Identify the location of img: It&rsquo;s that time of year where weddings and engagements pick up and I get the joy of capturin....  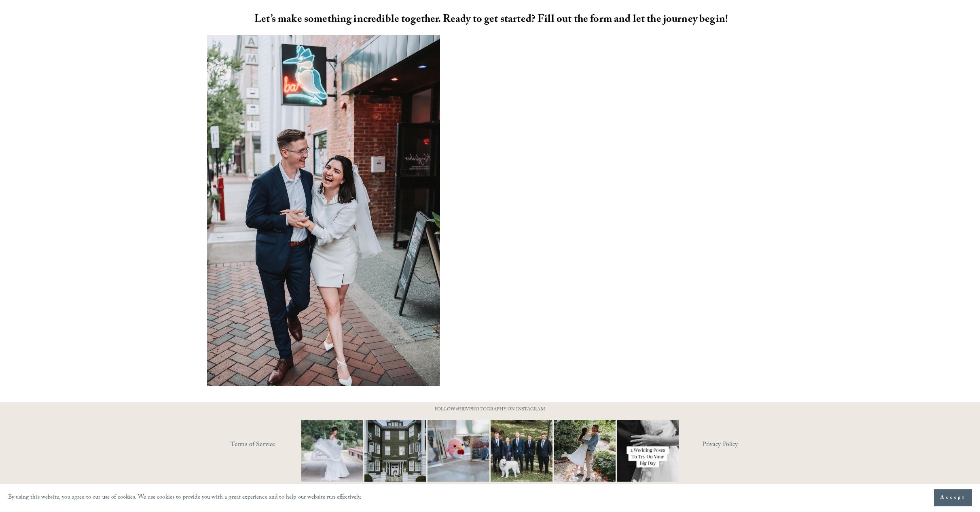
(585, 450).